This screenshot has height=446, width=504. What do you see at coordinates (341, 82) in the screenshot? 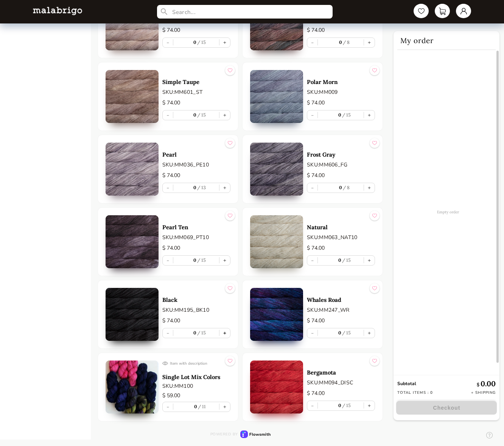
I see `a: Polar Morn` at bounding box center [341, 82].